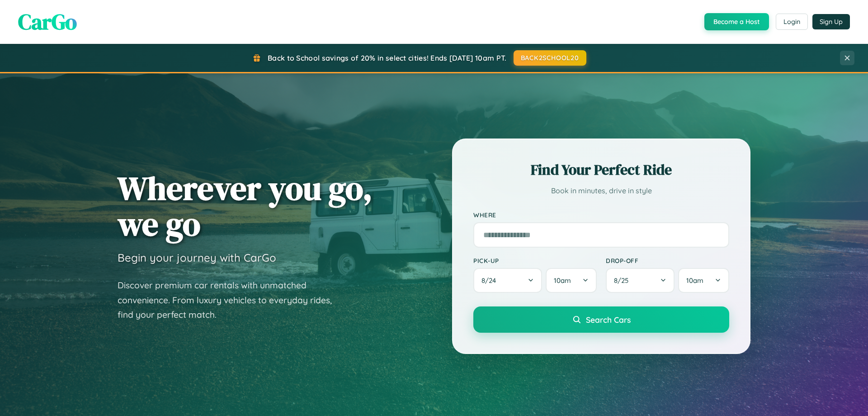 The height and width of the screenshot is (416, 868). I want to click on button: BACK2SCHOOL20, so click(550, 58).